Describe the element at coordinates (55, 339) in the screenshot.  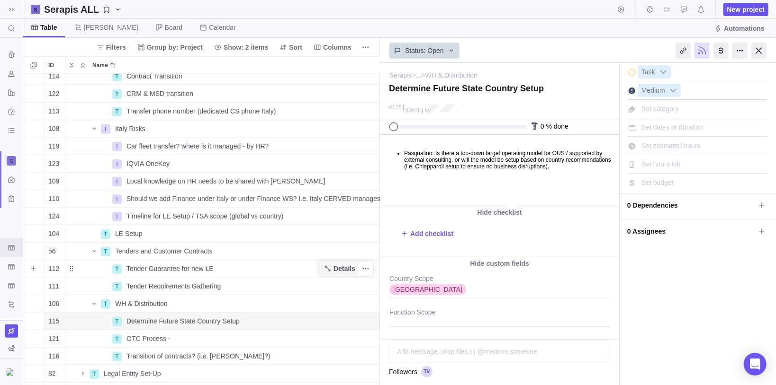
I see `div: 121` at that location.